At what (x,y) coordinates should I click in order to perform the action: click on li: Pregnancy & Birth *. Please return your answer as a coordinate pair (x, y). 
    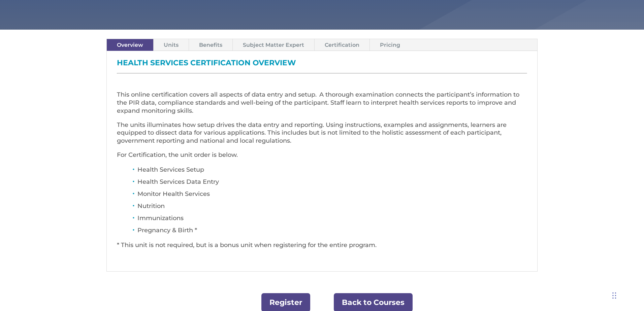
    Looking at the image, I should click on (332, 232).